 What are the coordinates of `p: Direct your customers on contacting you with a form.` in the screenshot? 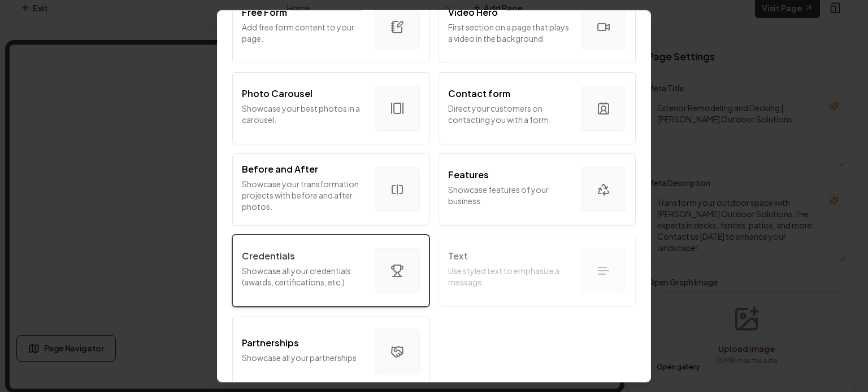 It's located at (510, 114).